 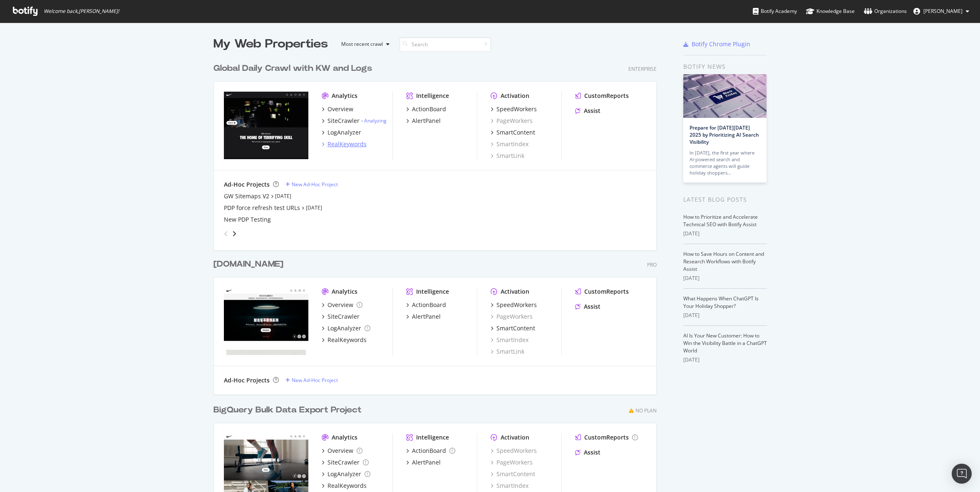 I want to click on a: Global Daily Crawl with KW and Logs, so click(x=294, y=68).